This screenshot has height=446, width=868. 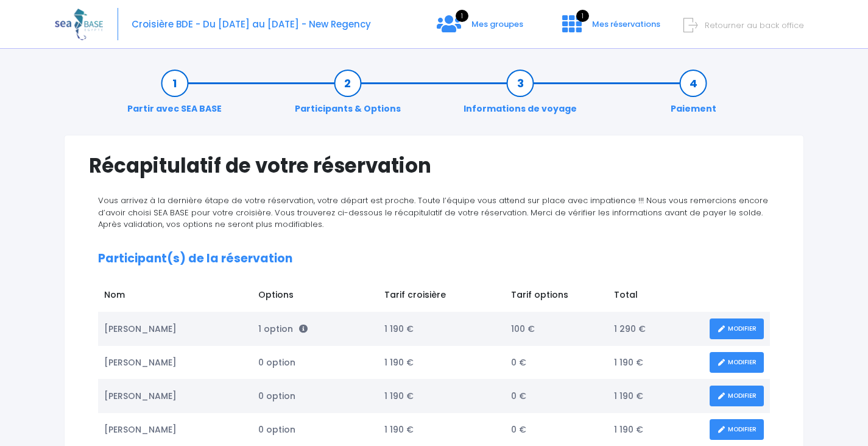 What do you see at coordinates (433, 212) in the screenshot?
I see `span: Vous arrivez à la dernière étape de votre réservation, votre départ est proche. Toute l’équipe vo...` at bounding box center [433, 212].